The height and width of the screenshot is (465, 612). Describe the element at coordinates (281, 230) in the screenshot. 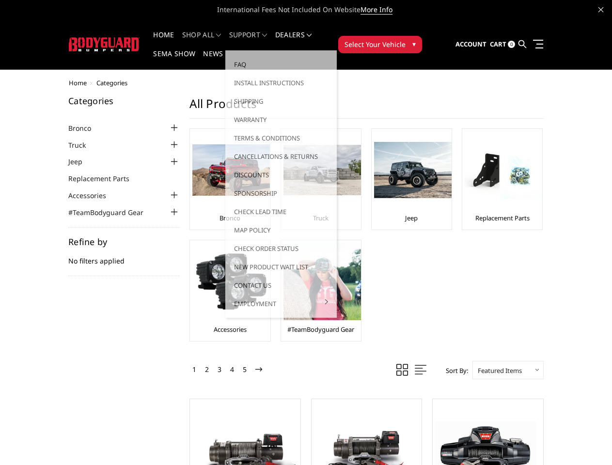

I see `a: MAP Policy` at that location.